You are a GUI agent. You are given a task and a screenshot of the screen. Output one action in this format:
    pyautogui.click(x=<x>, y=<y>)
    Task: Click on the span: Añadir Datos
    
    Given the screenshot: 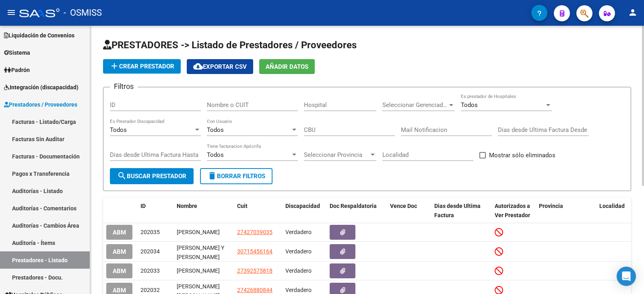 What is the action you would take?
    pyautogui.click(x=287, y=67)
    